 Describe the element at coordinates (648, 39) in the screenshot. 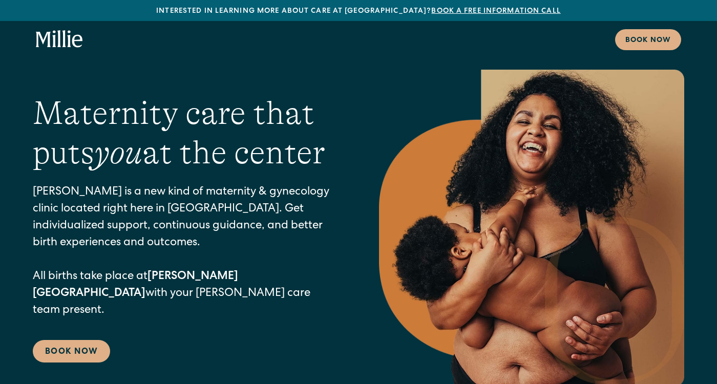

I see `a: Book now` at that location.